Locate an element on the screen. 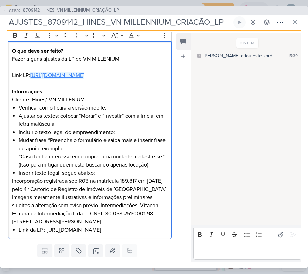  li: Ajustar os textos: colocar “Morar” e “Investir” com a inicial em letra maiúscula. is located at coordinates (93, 120).